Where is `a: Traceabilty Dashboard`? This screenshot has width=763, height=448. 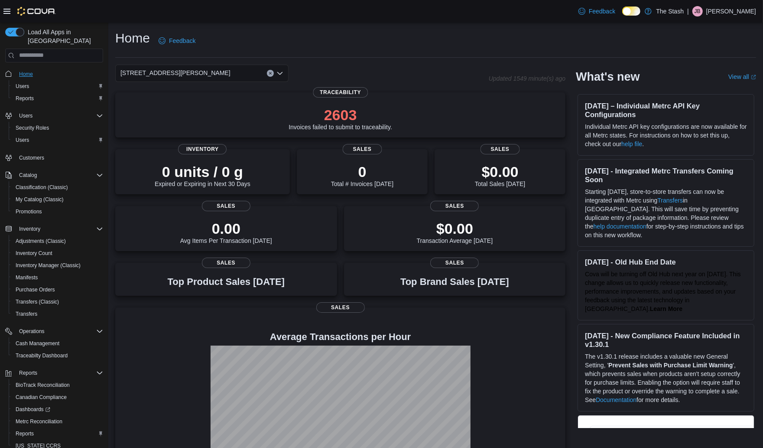 a: Traceabilty Dashboard is located at coordinates (42, 355).